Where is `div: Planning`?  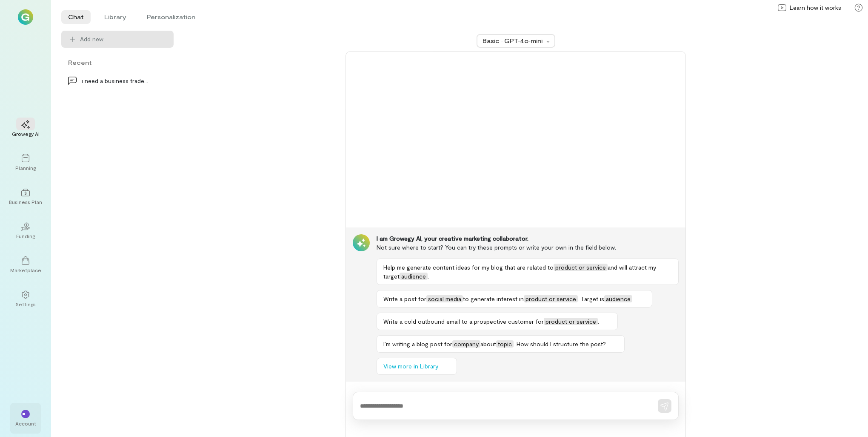 div: Planning is located at coordinates (26, 168).